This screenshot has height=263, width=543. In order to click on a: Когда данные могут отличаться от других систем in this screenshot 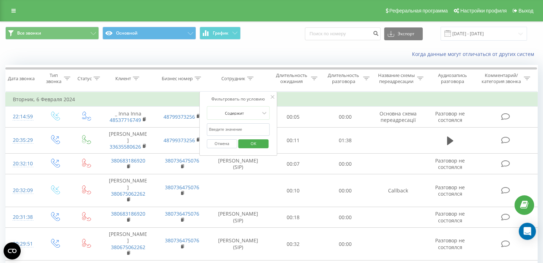, I will do `click(475, 54)`.